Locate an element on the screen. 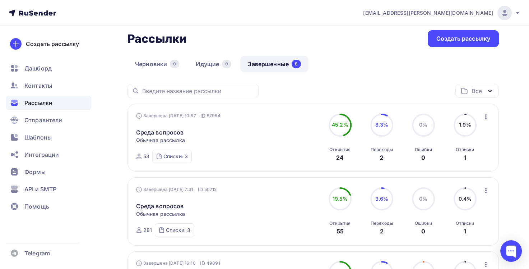 Image resolution: width=529 pixels, height=269 pixels. span: 57954 is located at coordinates (214, 116).